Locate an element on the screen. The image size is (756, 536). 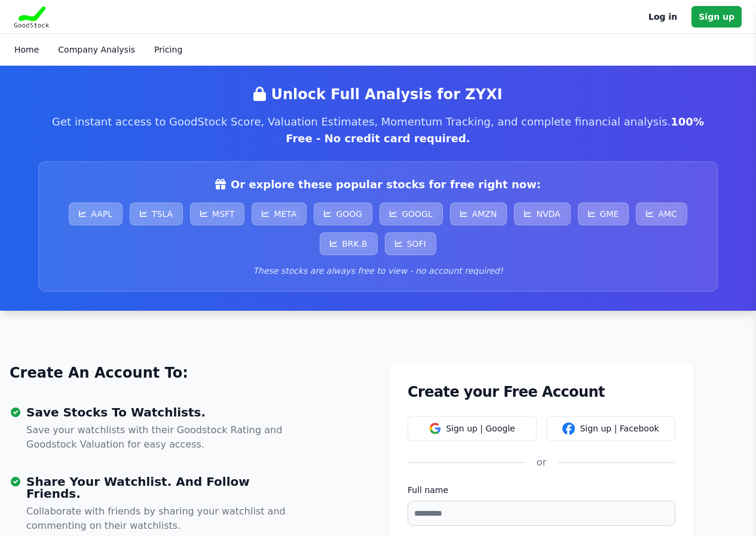
a: MSFT is located at coordinates (217, 214).